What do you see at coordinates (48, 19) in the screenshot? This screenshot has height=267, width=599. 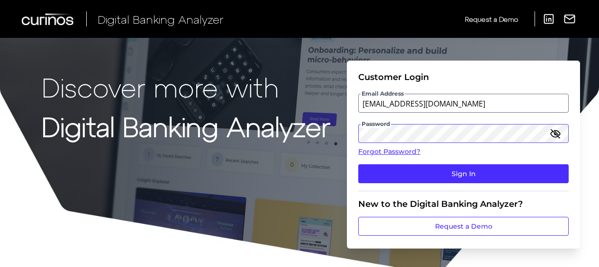 I see `img: Curinos` at bounding box center [48, 19].